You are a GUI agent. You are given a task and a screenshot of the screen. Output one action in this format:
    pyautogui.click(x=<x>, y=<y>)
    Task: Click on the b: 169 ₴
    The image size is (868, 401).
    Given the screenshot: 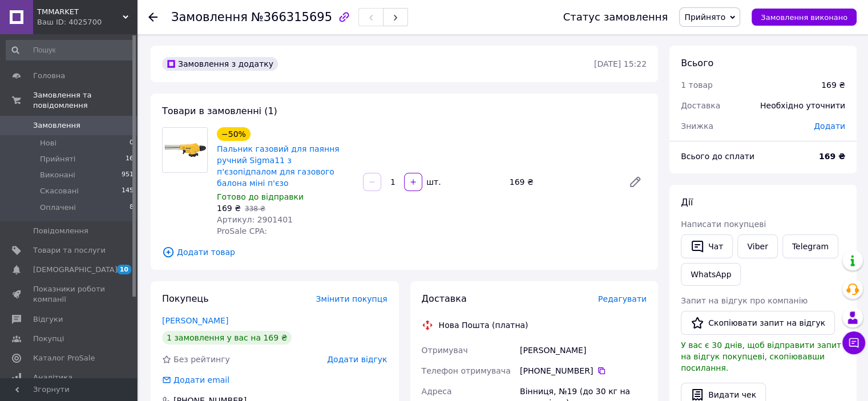 What is the action you would take?
    pyautogui.click(x=832, y=157)
    